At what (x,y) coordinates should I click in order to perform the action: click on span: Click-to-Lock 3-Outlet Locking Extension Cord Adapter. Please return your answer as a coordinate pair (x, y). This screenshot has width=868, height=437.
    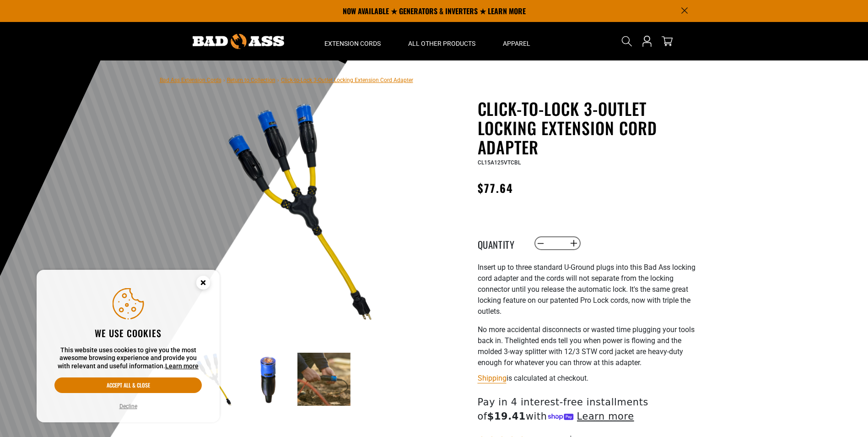
    Looking at the image, I should click on (347, 80).